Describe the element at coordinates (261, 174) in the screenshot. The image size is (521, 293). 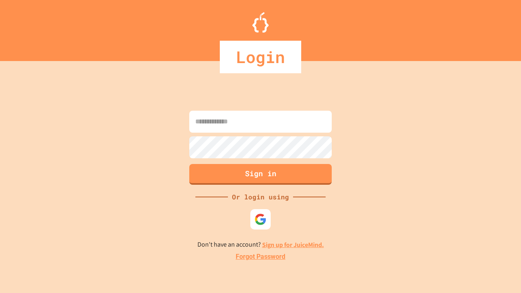
I see `button: Sign in` at that location.